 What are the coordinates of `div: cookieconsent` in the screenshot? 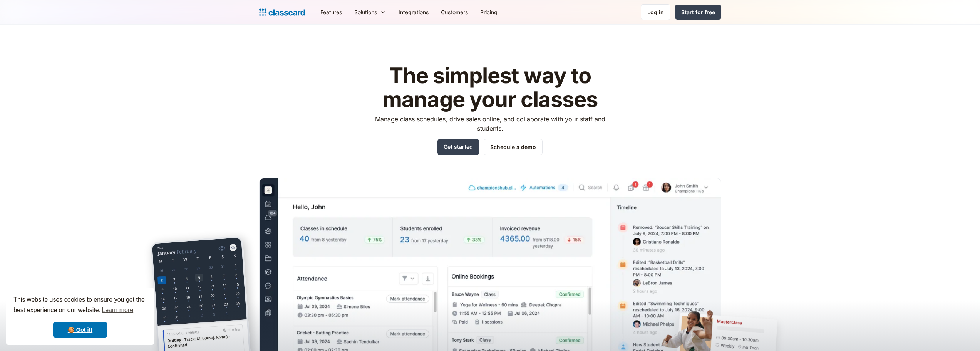 It's located at (80, 316).